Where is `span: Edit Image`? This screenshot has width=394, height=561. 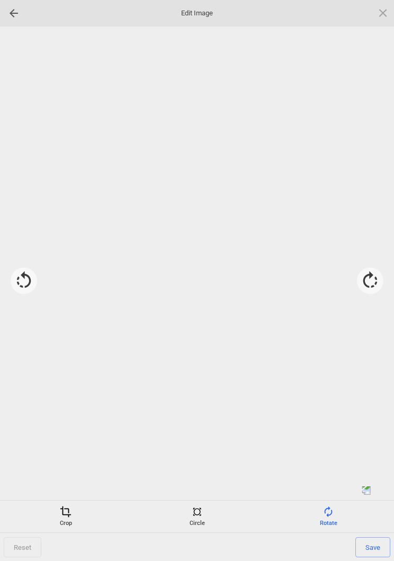 span: Edit Image is located at coordinates (197, 13).